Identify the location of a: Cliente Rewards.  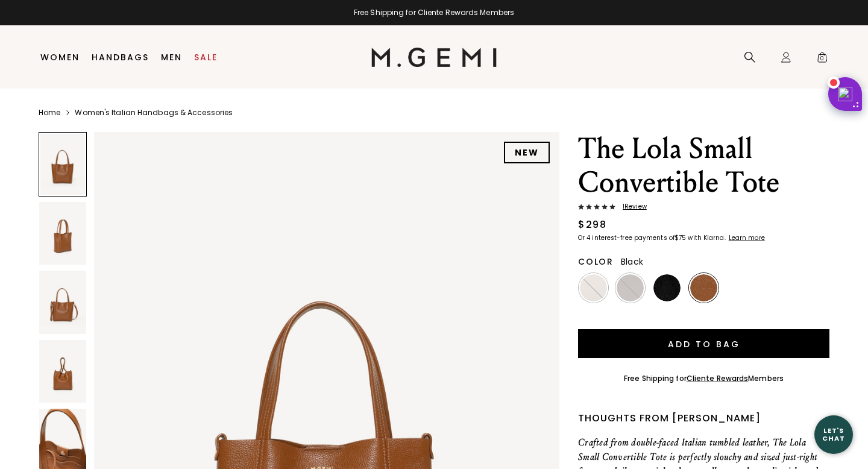
(717, 378).